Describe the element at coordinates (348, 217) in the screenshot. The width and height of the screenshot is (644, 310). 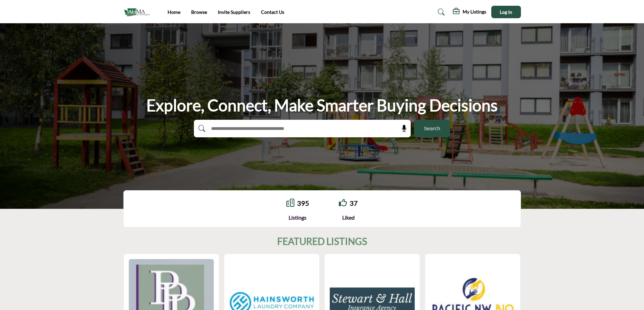
I see `div: Liked` at that location.